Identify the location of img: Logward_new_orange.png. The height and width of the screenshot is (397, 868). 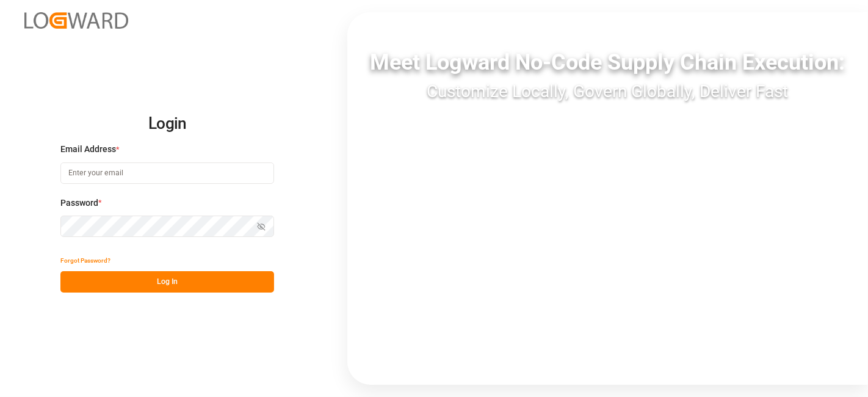
(76, 20).